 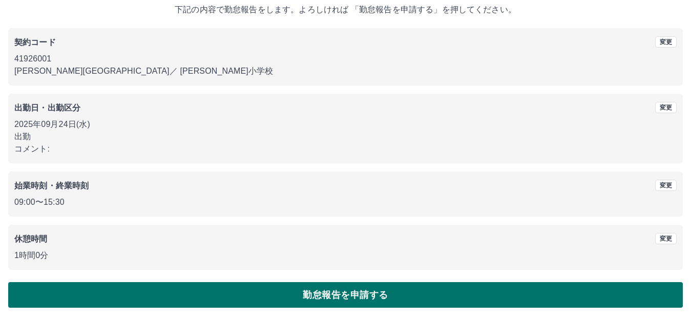 I want to click on b: 契約コード, so click(x=35, y=42).